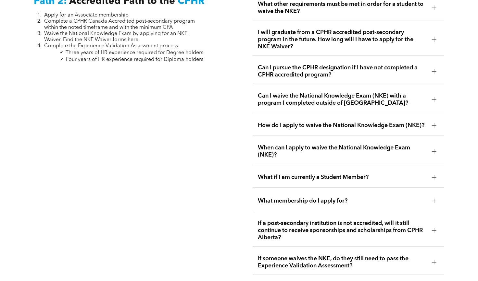  What do you see at coordinates (342, 201) in the screenshot?
I see `span: What membership do I apply for?` at bounding box center [342, 201].